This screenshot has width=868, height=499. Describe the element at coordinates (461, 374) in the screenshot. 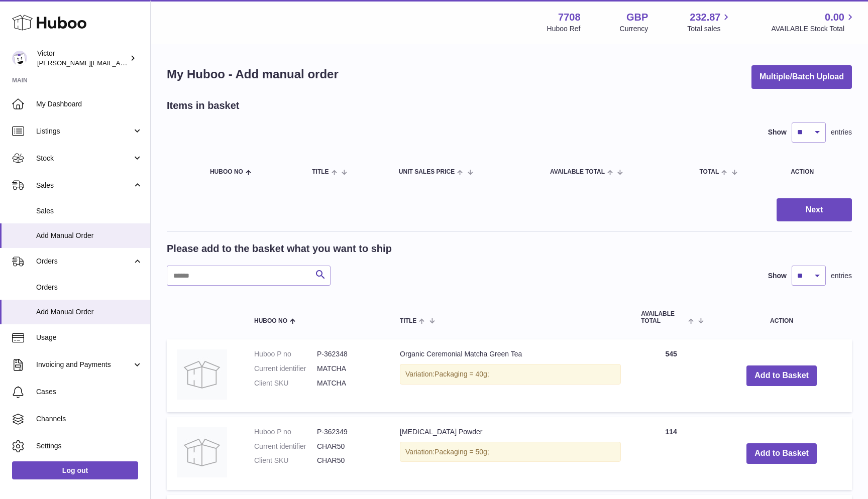

I see `span: Packaging = 40g;` at that location.